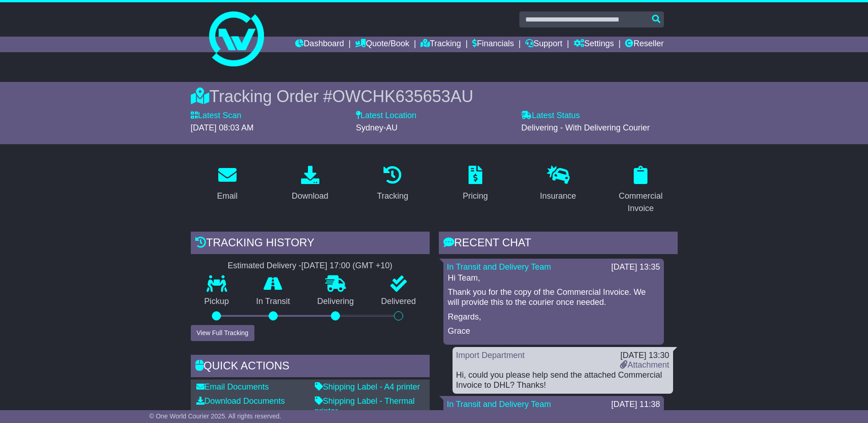 The height and width of the screenshot is (423, 868). Describe the element at coordinates (558, 244) in the screenshot. I see `div: RECENT CHAT` at that location.